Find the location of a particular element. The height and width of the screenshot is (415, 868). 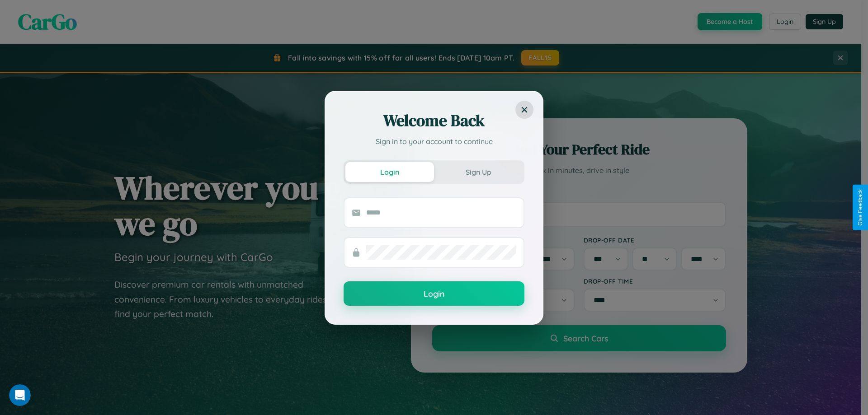

button: Sign Up is located at coordinates (478, 172).